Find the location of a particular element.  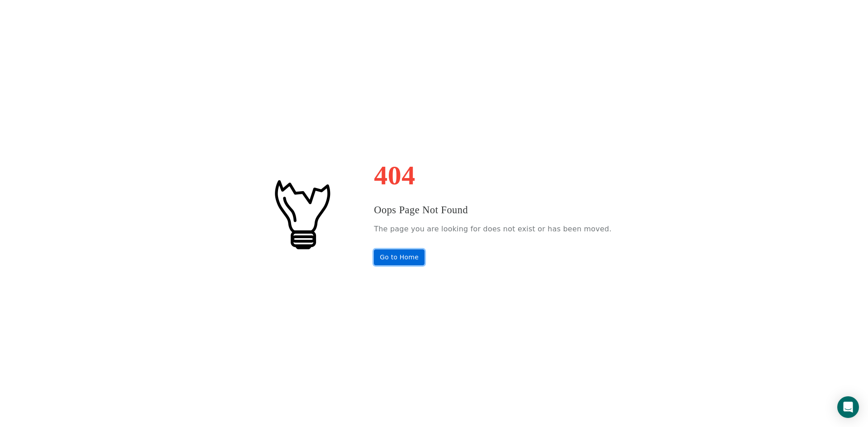

p: The page you are looking for does not exist or has been moved. is located at coordinates (492, 229).